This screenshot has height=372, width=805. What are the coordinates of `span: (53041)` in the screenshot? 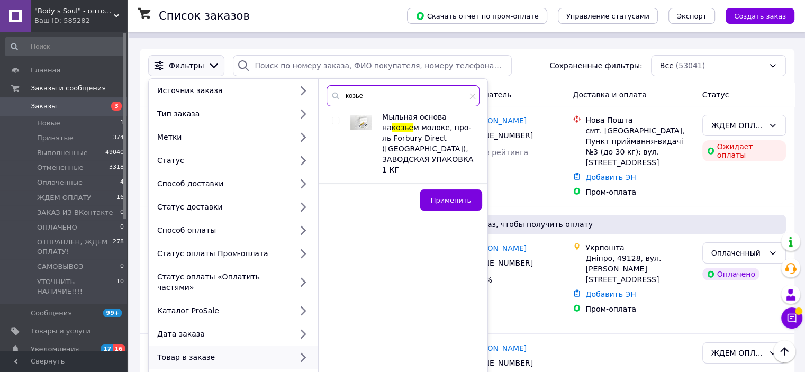 It's located at (690, 66).